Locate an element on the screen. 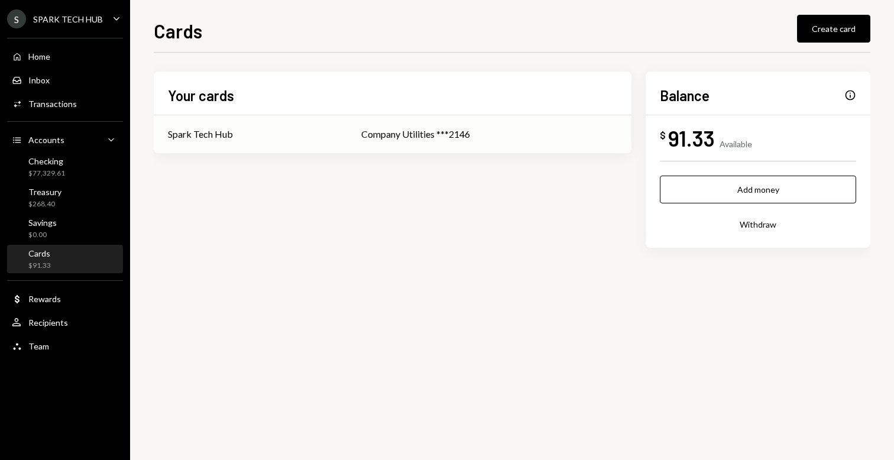  a: Recipients is located at coordinates (65, 322).